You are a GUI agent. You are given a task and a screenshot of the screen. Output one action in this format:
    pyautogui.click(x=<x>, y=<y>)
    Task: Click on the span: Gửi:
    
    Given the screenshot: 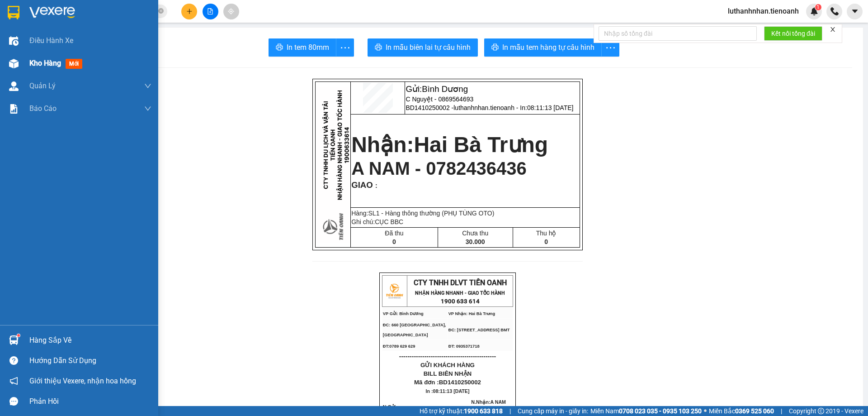 What is the action you would take?
    pyautogui.click(x=437, y=89)
    